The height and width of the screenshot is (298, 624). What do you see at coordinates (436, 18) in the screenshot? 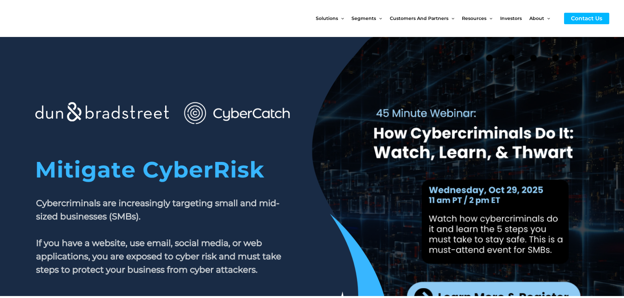
I see `nav: Site Navigation: New Main Menu` at bounding box center [436, 18].